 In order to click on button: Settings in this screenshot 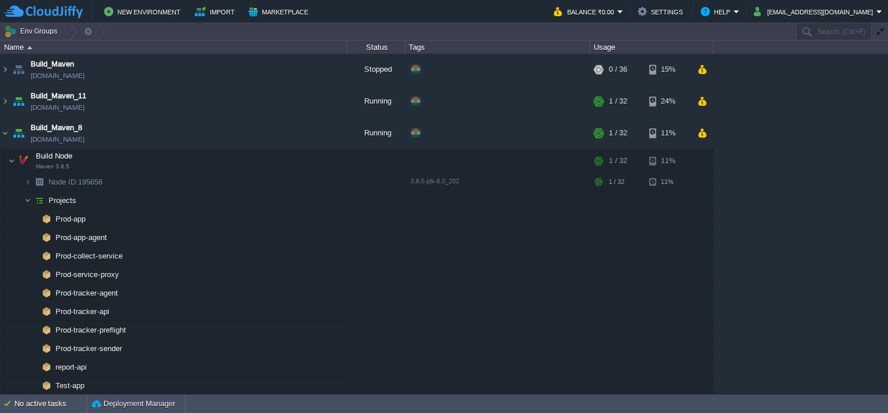, I will do `click(662, 12)`.